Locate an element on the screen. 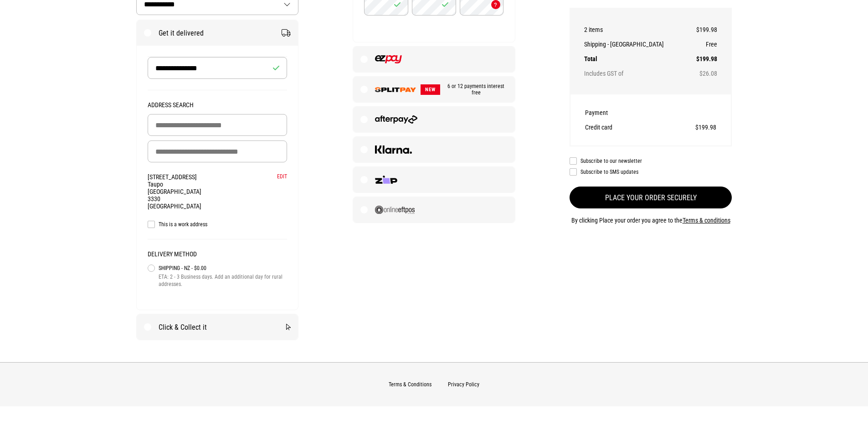  label: Click & Collect it is located at coordinates (217, 327).